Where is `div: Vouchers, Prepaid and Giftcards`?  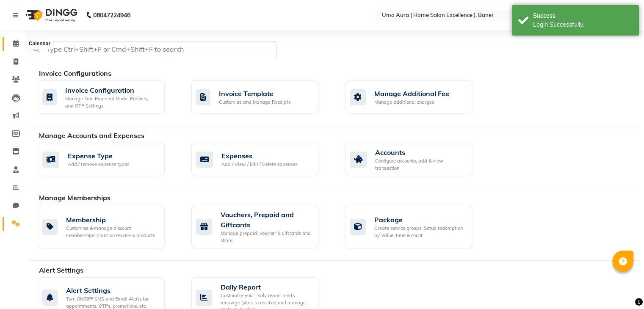
div: Vouchers, Prepaid and Giftcards is located at coordinates (266, 220).